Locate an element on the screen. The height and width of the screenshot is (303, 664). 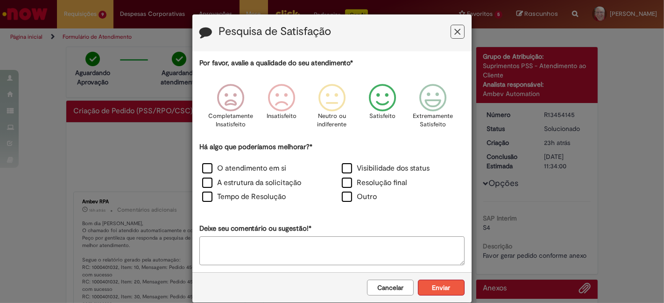
p: Insatisfeito is located at coordinates (282, 116).